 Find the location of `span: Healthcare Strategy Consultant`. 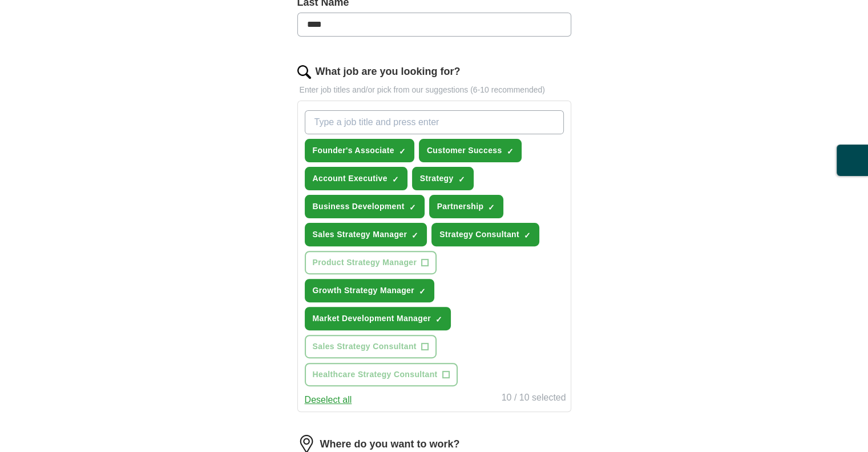

span: Healthcare Strategy Consultant is located at coordinates (375, 375).